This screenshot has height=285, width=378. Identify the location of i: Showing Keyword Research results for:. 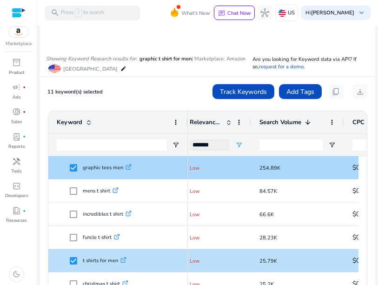
(92, 59).